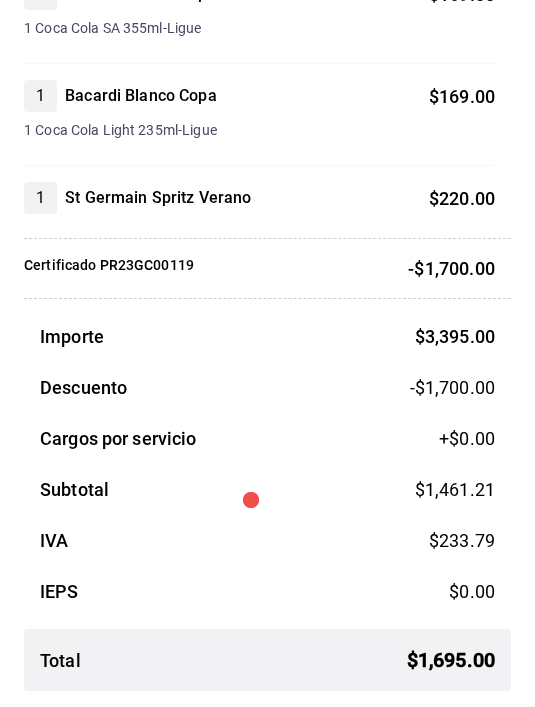  Describe the element at coordinates (462, 540) in the screenshot. I see `span: $ 233.79` at that location.